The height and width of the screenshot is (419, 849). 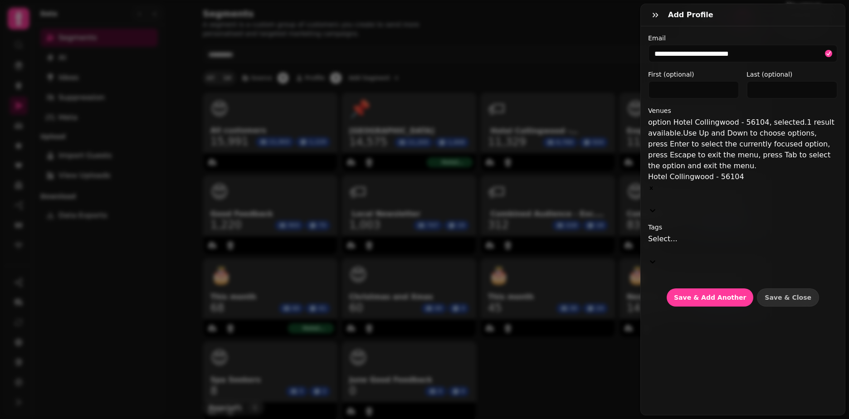 I want to click on div: Hotel Collingwood - 56104, so click(x=743, y=177).